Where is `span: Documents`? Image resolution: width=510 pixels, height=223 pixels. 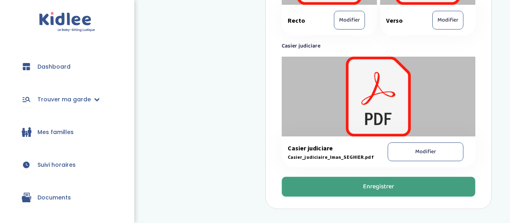 span: Documents is located at coordinates (54, 197).